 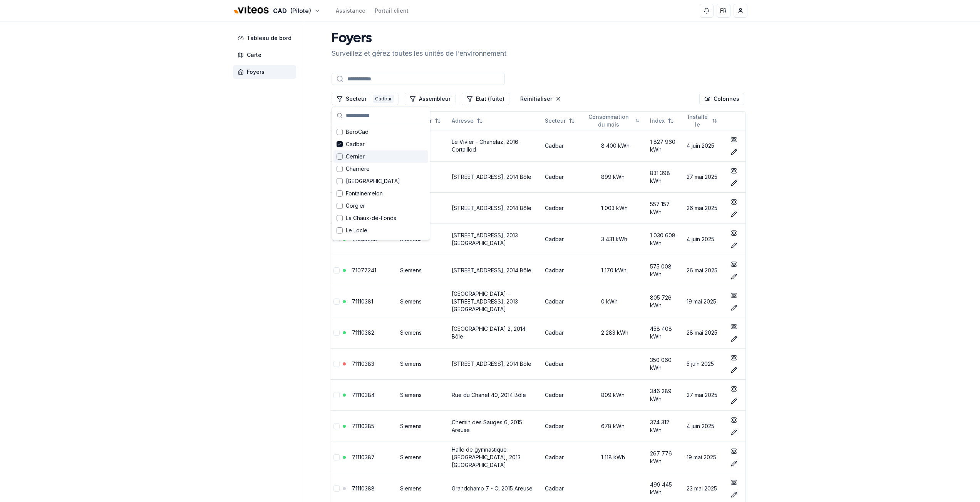 What do you see at coordinates (704, 332) in the screenshot?
I see `td: 28 mai 2025` at bounding box center [704, 332].